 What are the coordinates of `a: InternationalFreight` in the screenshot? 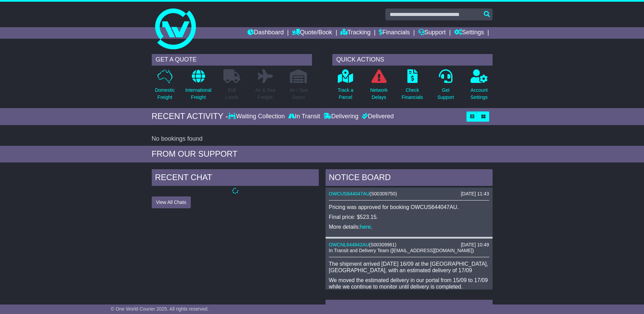 It's located at (198, 87).